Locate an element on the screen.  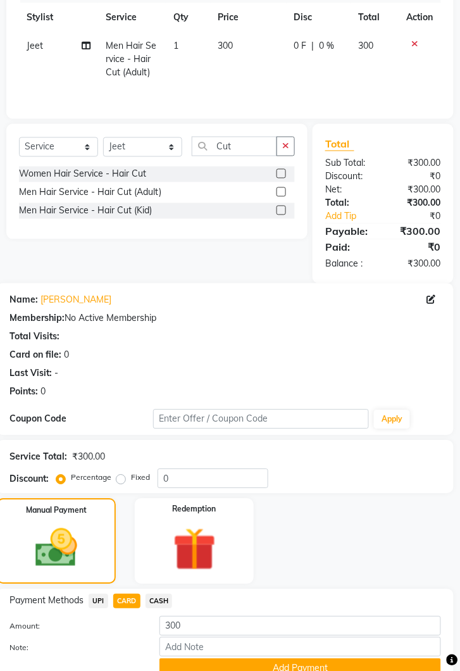
span: Jeet is located at coordinates (35, 46).